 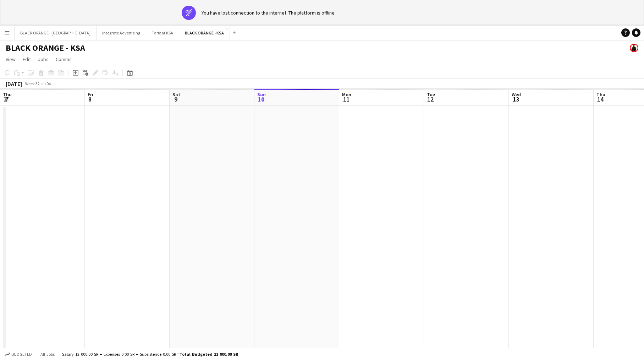 What do you see at coordinates (122, 33) in the screenshot?
I see `button: Integrate Advertising` at bounding box center [122, 33].